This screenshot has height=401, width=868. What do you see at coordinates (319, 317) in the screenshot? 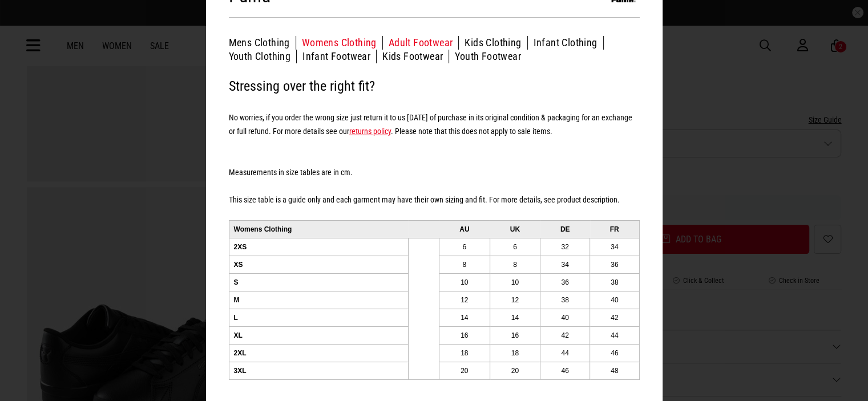
I see `td: L` at bounding box center [319, 317].